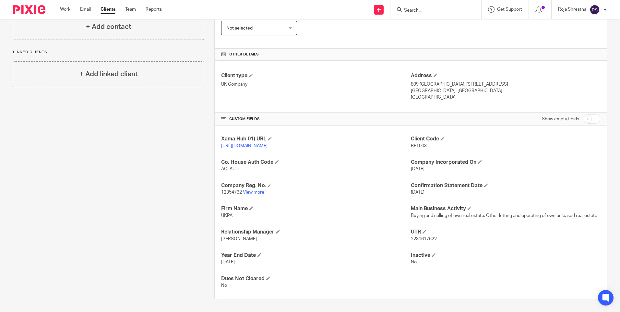 This screenshot has width=620, height=312. What do you see at coordinates (316, 119) in the screenshot?
I see `h4: CUSTOM FIELDS` at bounding box center [316, 119].